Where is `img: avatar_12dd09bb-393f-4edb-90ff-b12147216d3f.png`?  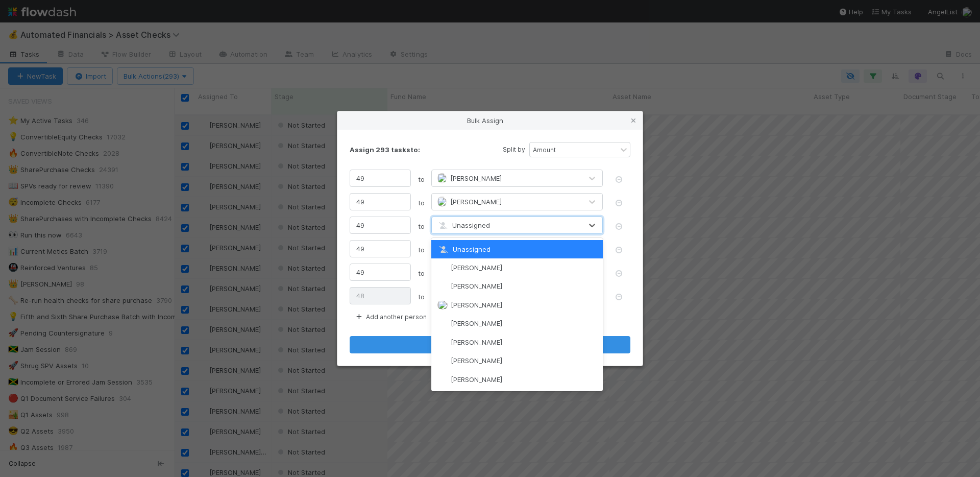 img: avatar_12dd09bb-393f-4edb-90ff-b12147216d3f.png is located at coordinates (442, 305).